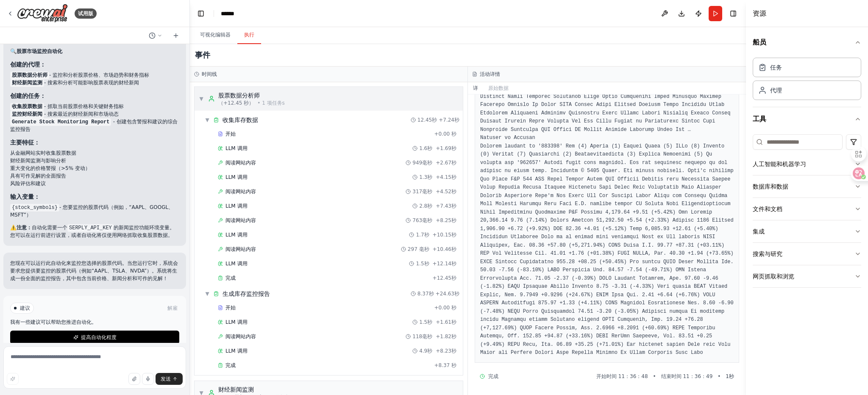  I want to click on button: Start a new chat, so click(176, 36).